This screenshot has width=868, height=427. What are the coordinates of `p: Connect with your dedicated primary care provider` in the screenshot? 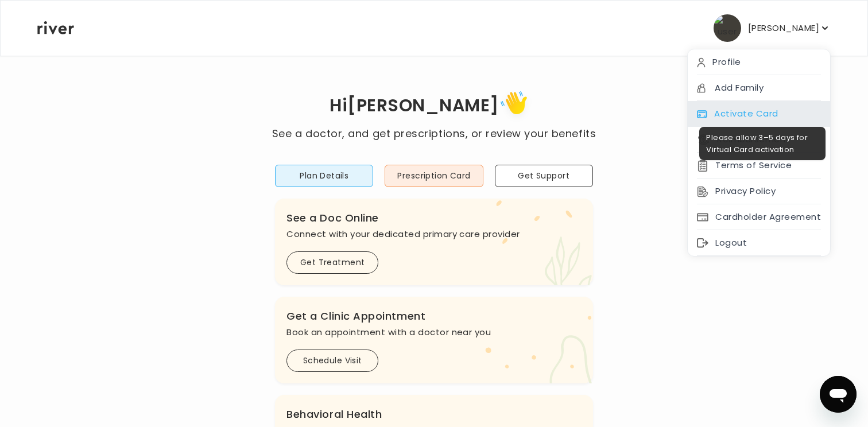 It's located at (434, 235).